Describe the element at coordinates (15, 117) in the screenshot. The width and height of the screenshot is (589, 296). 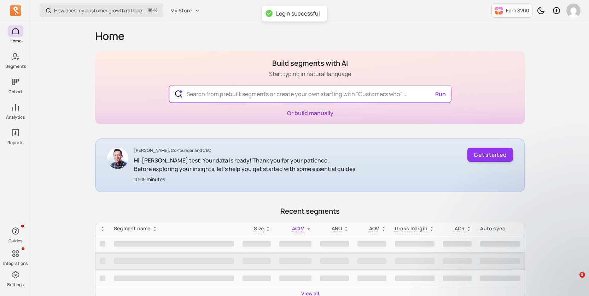
I see `p: Analytics` at that location.